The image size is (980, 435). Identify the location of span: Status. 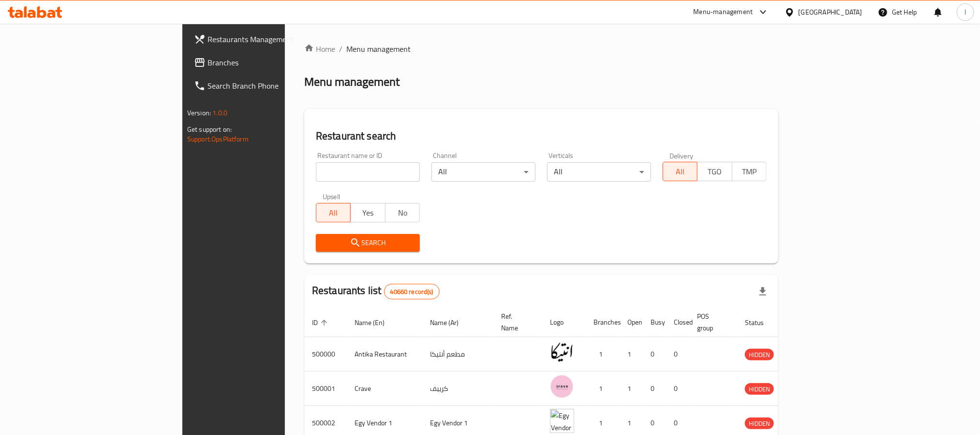
(761, 322).